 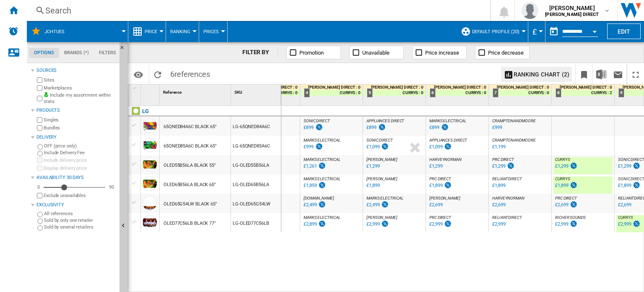 I want to click on label: Include my assortment within stats, so click(x=80, y=98).